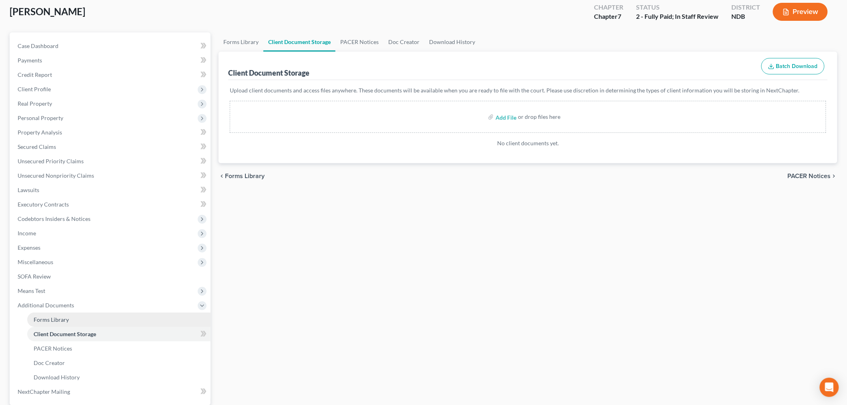 This screenshot has height=405, width=847. Describe the element at coordinates (29, 247) in the screenshot. I see `span: Expenses` at that location.